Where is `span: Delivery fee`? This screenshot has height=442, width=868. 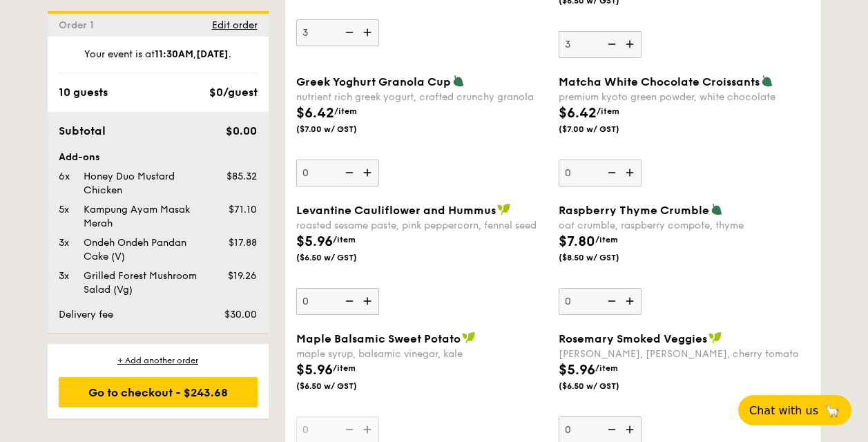
span: Delivery fee is located at coordinates (85, 314).